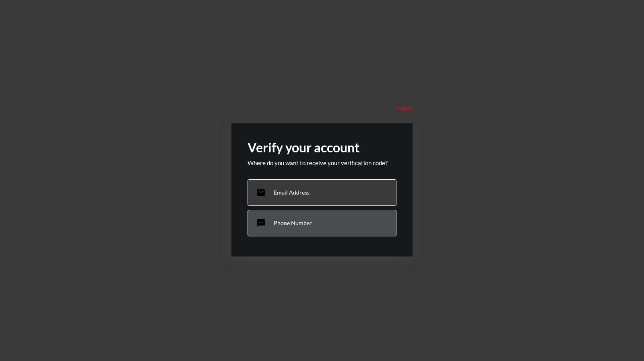 This screenshot has height=361, width=644. I want to click on p: Where do you want to receive your verification code?, so click(322, 163).